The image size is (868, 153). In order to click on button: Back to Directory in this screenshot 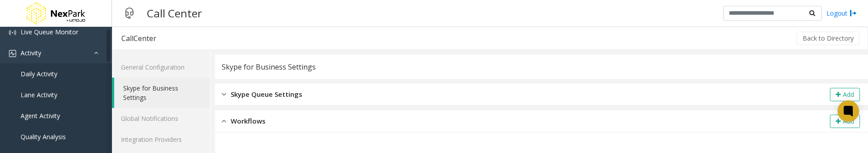, I will do `click(828, 38)`.